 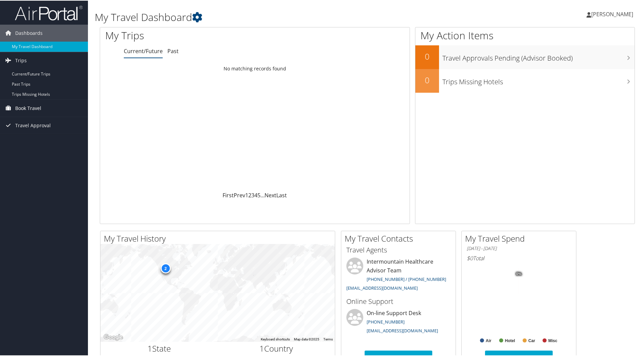 What do you see at coordinates (259, 195) in the screenshot?
I see `a: 5` at bounding box center [259, 195].